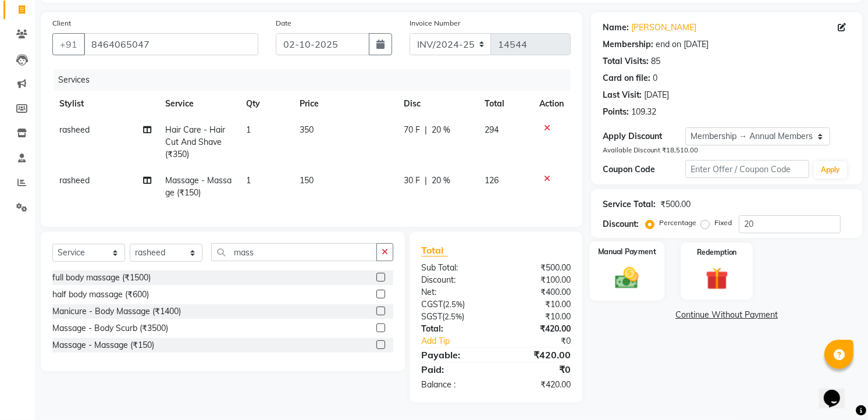 This screenshot has height=420, width=868. I want to click on span: CGST, so click(432, 304).